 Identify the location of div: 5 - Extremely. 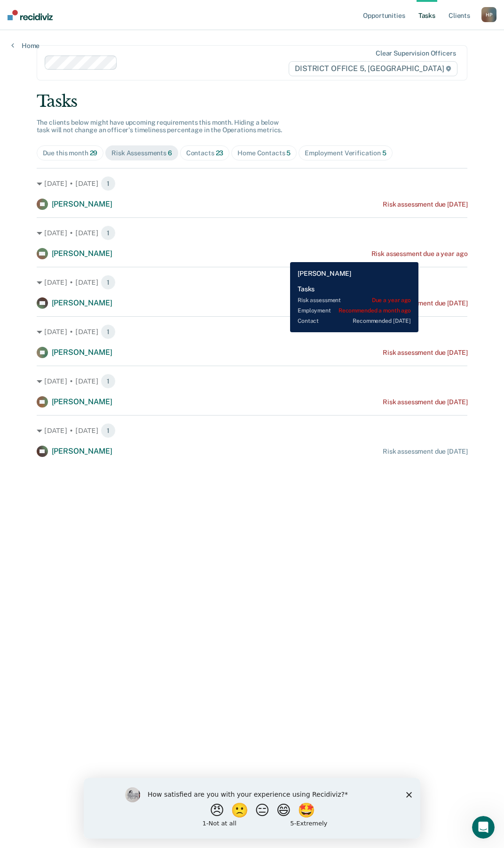
(251, 45).